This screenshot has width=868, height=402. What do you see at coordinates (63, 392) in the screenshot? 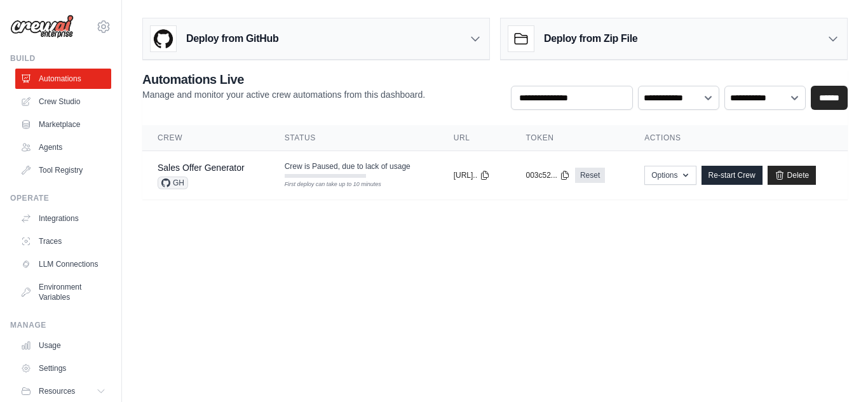
I see `button: Resources` at bounding box center [63, 392].